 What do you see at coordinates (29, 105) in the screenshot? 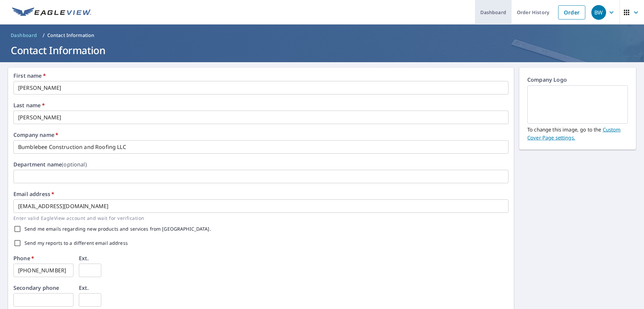
I see `label: Last name` at bounding box center [29, 105].